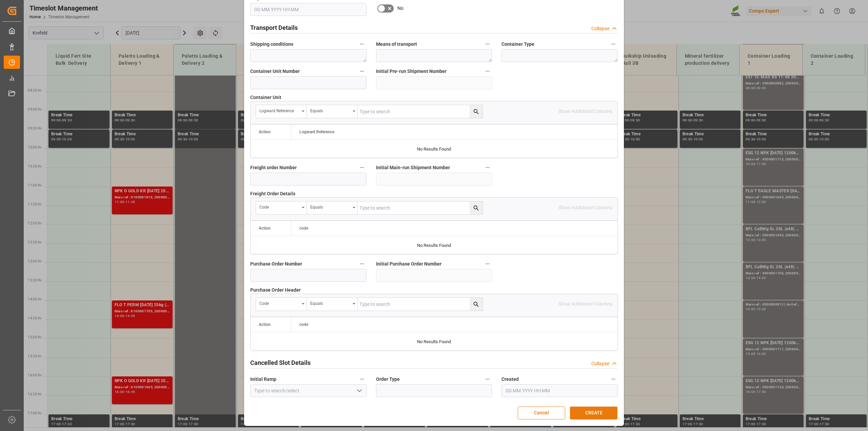 The height and width of the screenshot is (431, 868). I want to click on span: Container Unit, so click(266, 97).